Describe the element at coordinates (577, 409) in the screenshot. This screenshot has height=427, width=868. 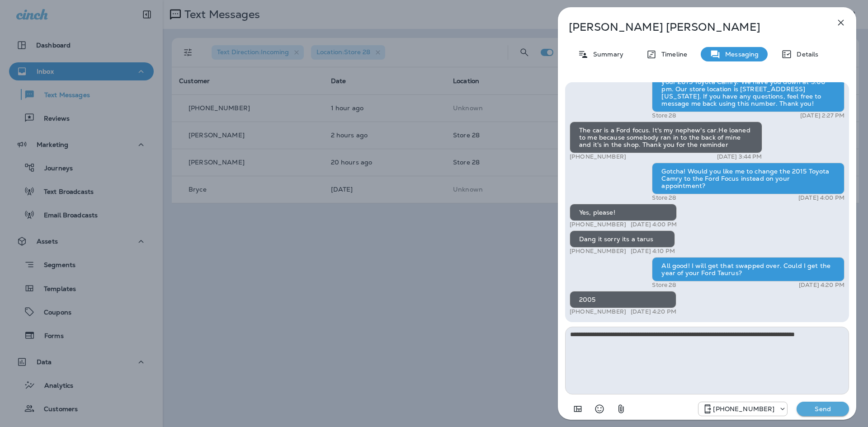
I see `button: Add in a premade template` at that location.